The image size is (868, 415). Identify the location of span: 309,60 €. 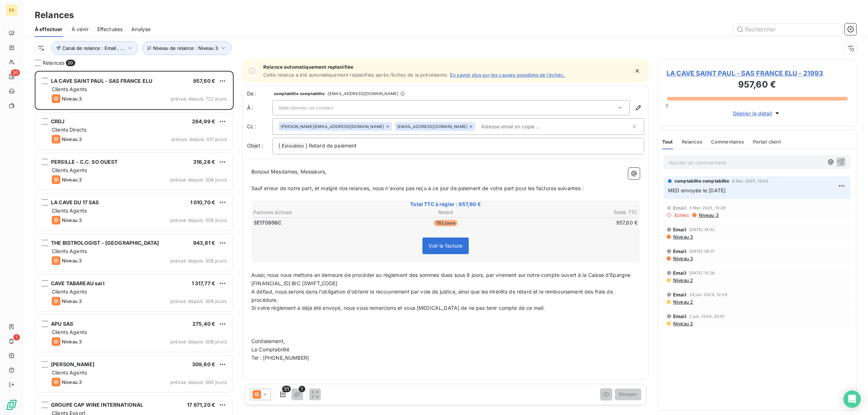
(204, 364).